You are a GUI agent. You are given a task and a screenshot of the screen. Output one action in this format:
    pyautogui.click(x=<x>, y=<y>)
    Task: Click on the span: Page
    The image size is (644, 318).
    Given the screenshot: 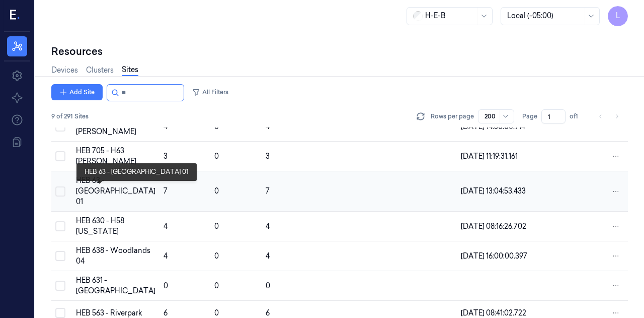 What is the action you would take?
    pyautogui.click(x=530, y=116)
    